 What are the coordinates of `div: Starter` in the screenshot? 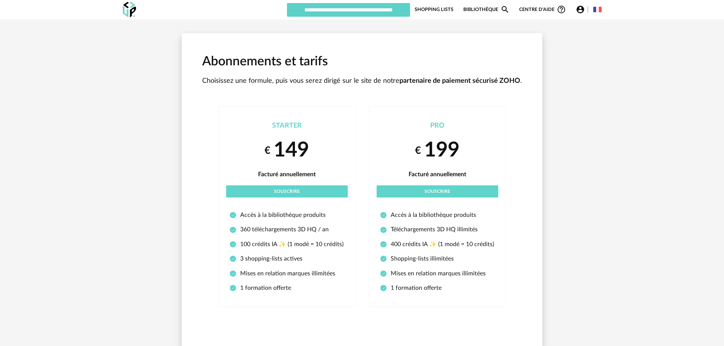 It's located at (287, 126).